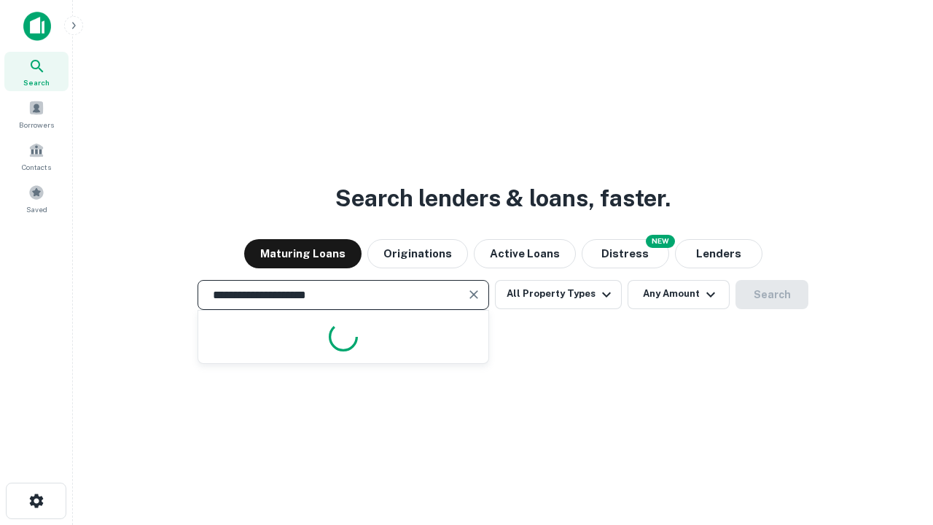 Image resolution: width=933 pixels, height=525 pixels. What do you see at coordinates (36, 114) in the screenshot?
I see `a: Borrowers` at bounding box center [36, 114].